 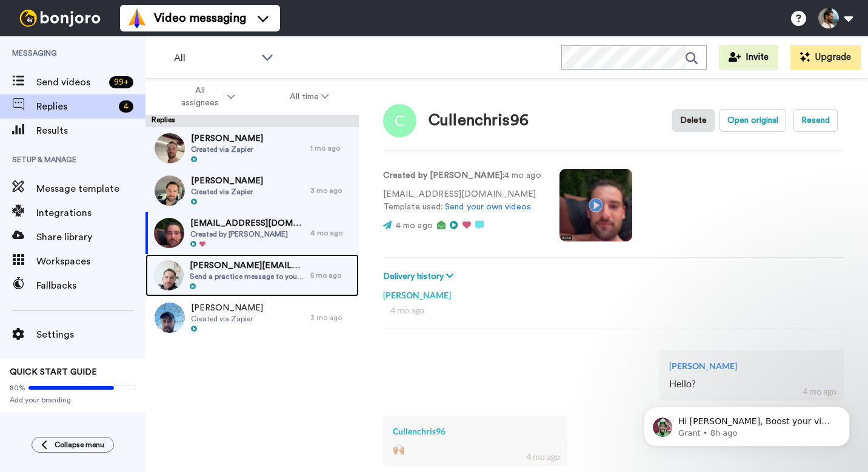 I want to click on span: 4 mo ago, so click(x=414, y=226).